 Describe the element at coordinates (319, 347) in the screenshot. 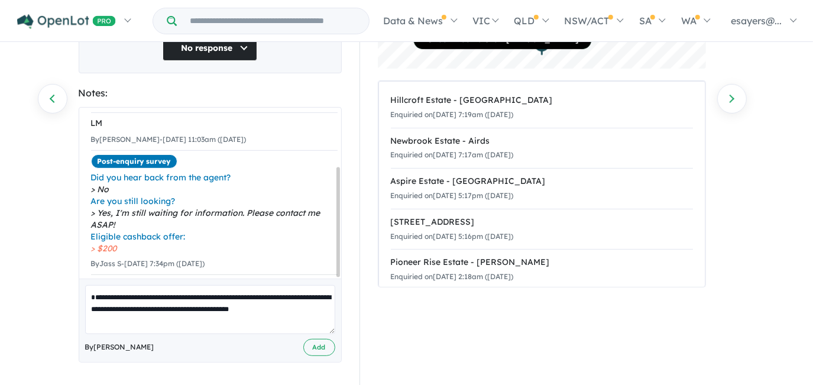

I see `button: Add` at that location.